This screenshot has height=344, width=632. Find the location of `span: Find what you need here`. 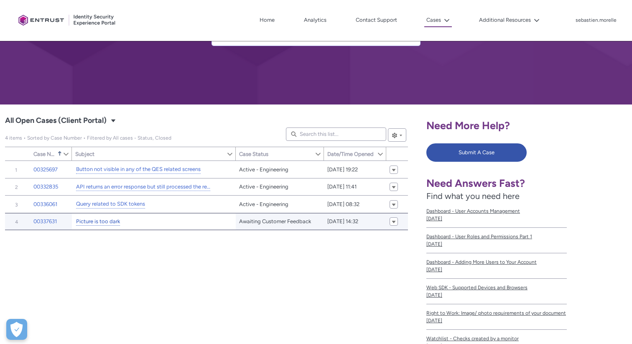

span: Find what you need here is located at coordinates (473, 196).